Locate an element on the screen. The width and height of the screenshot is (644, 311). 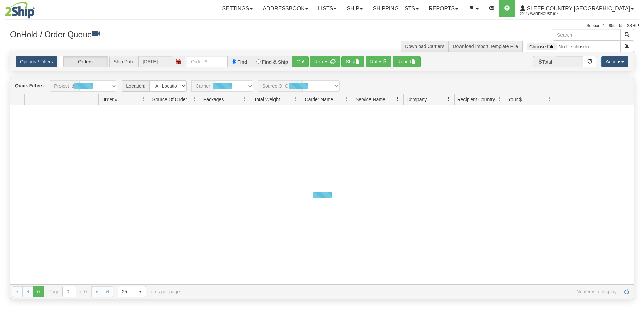
a: Your $ filter column settings is located at coordinates (550, 99).